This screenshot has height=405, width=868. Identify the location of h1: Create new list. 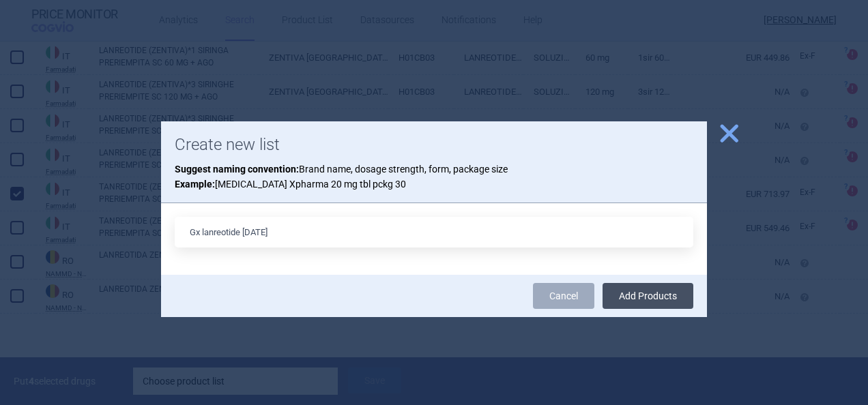
(434, 145).